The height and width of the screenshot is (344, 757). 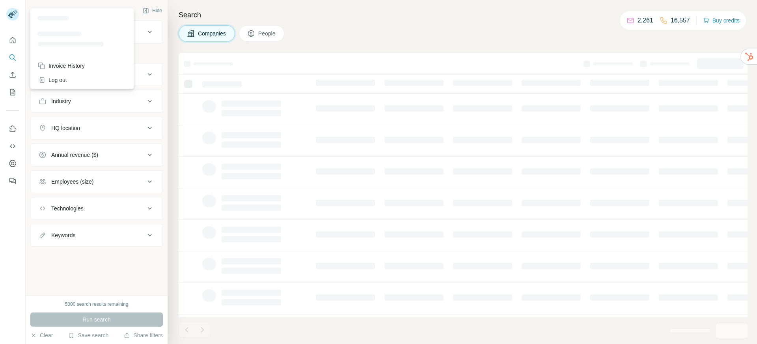 What do you see at coordinates (13, 146) in the screenshot?
I see `button: Use Surfe API` at bounding box center [13, 146].